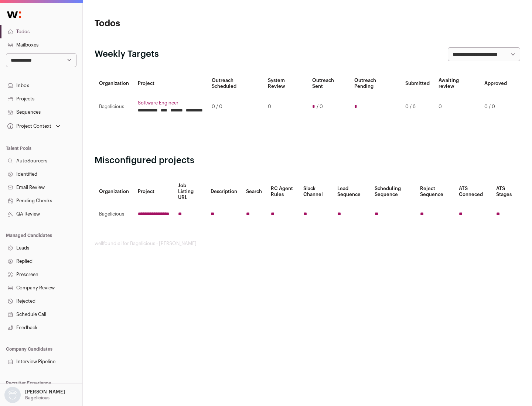 Image resolution: width=532 pixels, height=406 pixels. I want to click on th: ATS Conneced, so click(473, 191).